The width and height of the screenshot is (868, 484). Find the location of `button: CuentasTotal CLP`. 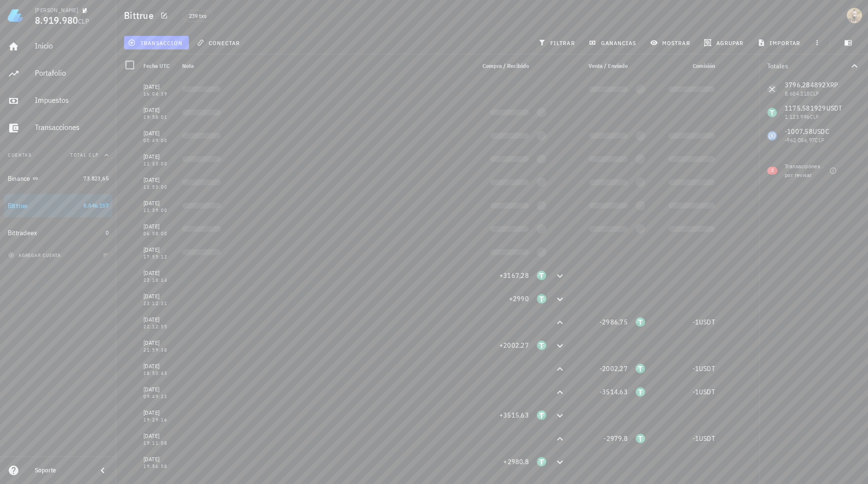

button: CuentasTotal CLP is located at coordinates (58, 155).